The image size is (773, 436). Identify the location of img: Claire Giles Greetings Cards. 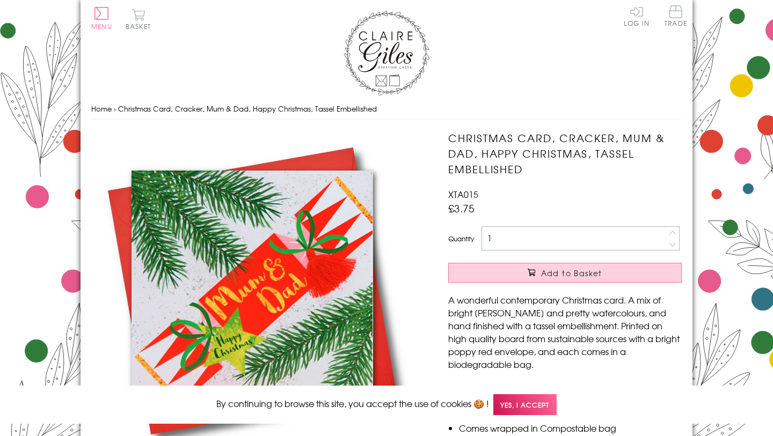
(386, 53).